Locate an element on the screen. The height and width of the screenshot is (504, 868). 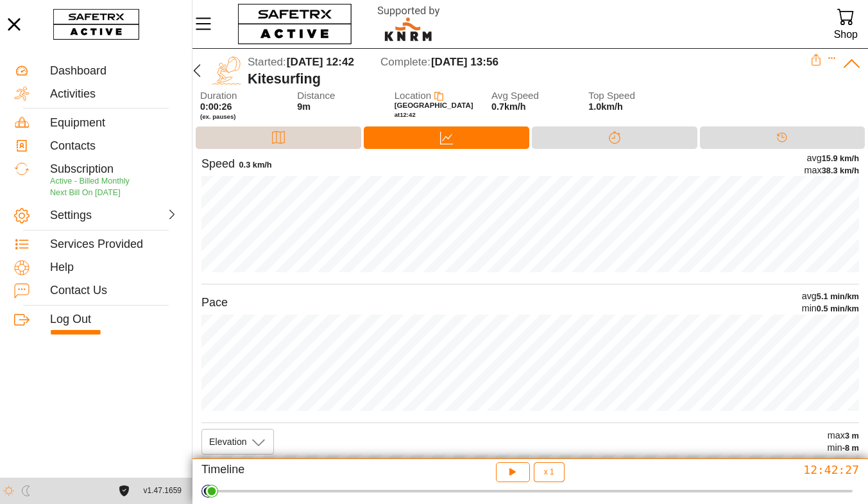
div: Splits is located at coordinates (615, 137).